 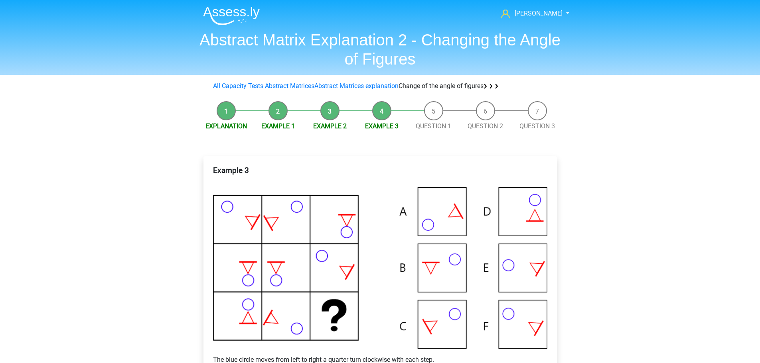 What do you see at coordinates (433, 126) in the screenshot?
I see `font: Question 1` at bounding box center [433, 126].